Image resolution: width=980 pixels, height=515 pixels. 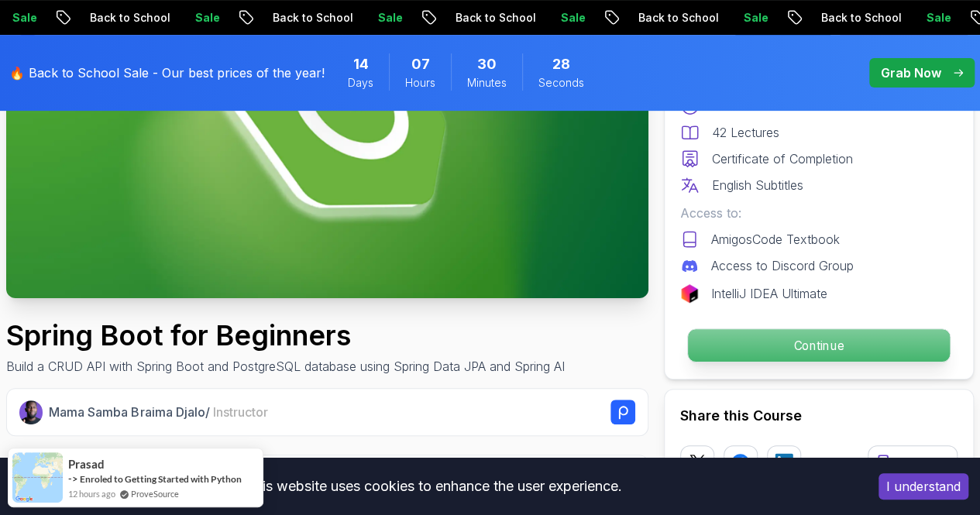 What do you see at coordinates (285, 335) in the screenshot?
I see `h1: Spring Boot for Beginners` at bounding box center [285, 335].